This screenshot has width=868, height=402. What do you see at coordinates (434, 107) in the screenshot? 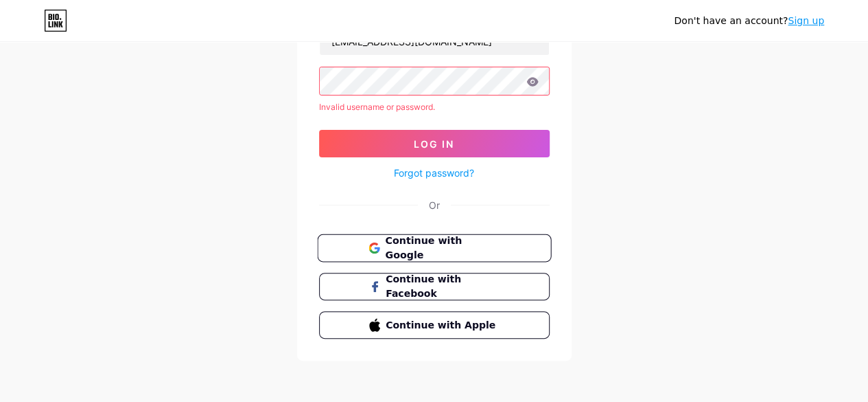
I see `div: Invalid username or password.` at bounding box center [434, 107].